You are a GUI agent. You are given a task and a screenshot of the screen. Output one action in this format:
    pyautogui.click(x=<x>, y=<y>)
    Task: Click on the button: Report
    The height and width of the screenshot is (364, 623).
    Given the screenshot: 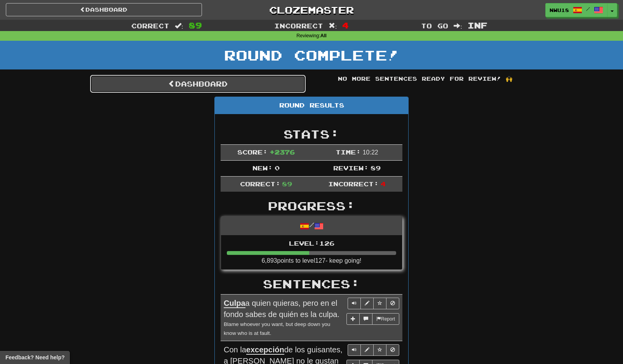 What is the action you would take?
    pyautogui.click(x=386, y=319)
    